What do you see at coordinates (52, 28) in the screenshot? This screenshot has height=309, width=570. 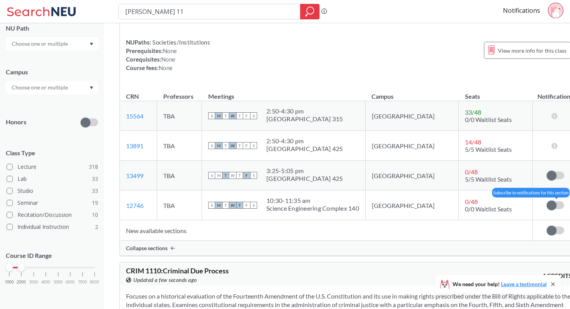 I see `div: NU Path` at bounding box center [52, 28].